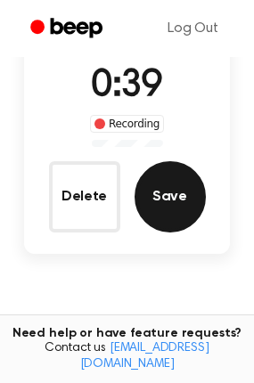 The height and width of the screenshot is (383, 254). I want to click on a: Beep, so click(68, 28).